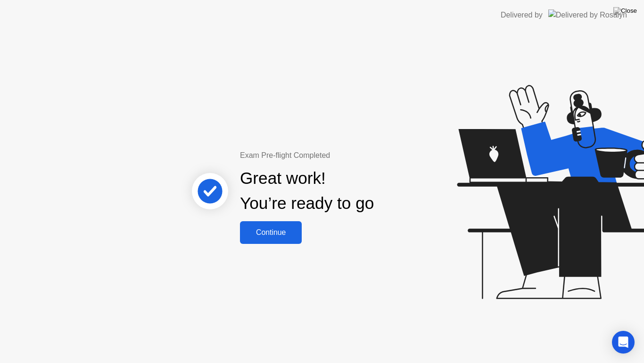 Image resolution: width=644 pixels, height=363 pixels. I want to click on div: Great work! You’re ready to go, so click(307, 191).